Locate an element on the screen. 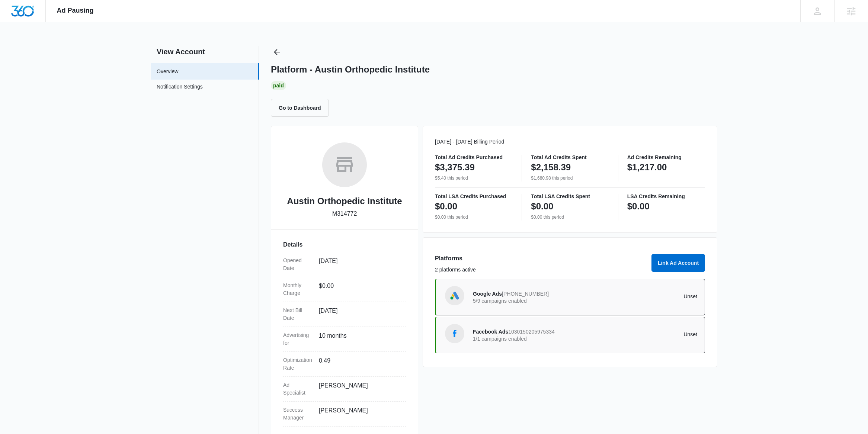 The width and height of the screenshot is (868, 434). p: Ad Credits Remaining is located at coordinates (666, 157).